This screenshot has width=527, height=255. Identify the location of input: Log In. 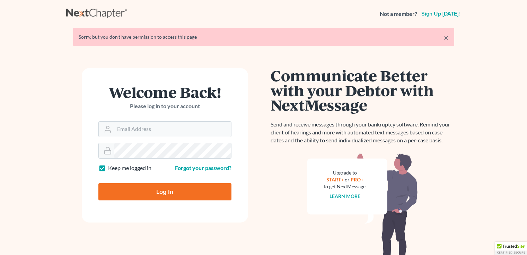
(165, 192).